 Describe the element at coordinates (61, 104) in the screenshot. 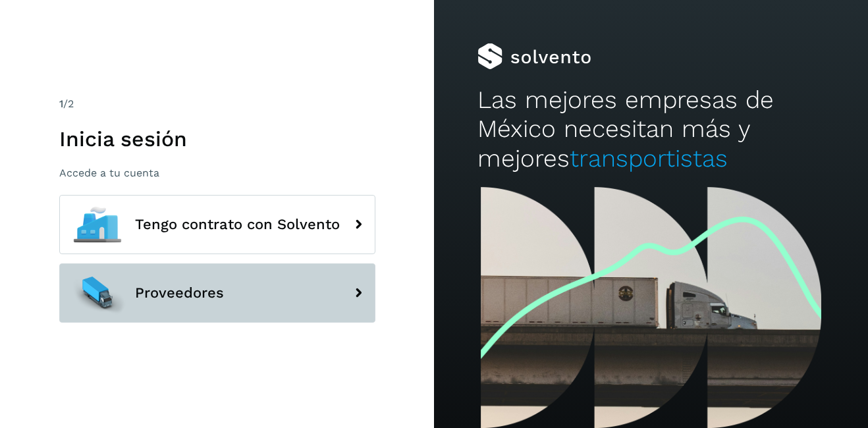

I see `span: 1` at that location.